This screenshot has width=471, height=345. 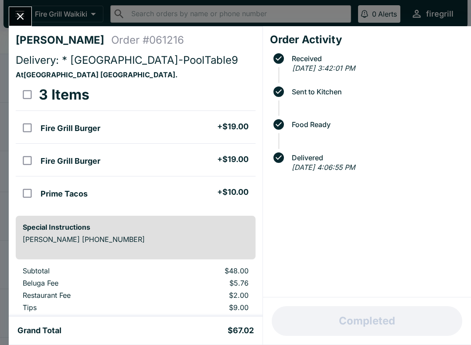 What do you see at coordinates (233, 192) in the screenshot?
I see `h5: + $10.00` at bounding box center [233, 192].